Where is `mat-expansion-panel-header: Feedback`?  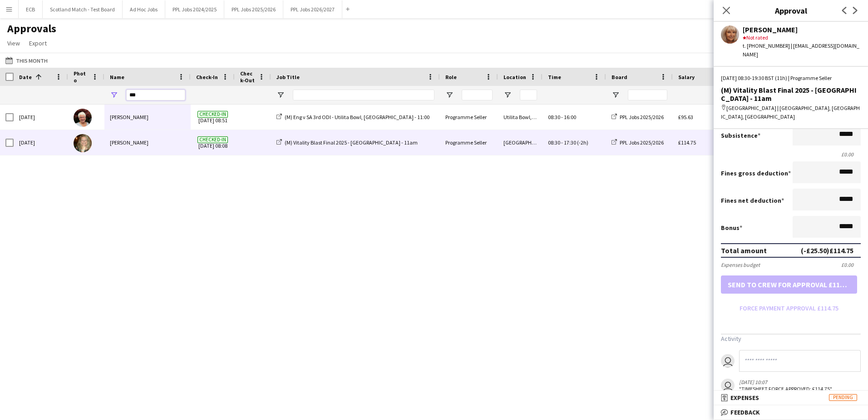 mat-expansion-panel-header: Feedback is located at coordinates (791, 412).